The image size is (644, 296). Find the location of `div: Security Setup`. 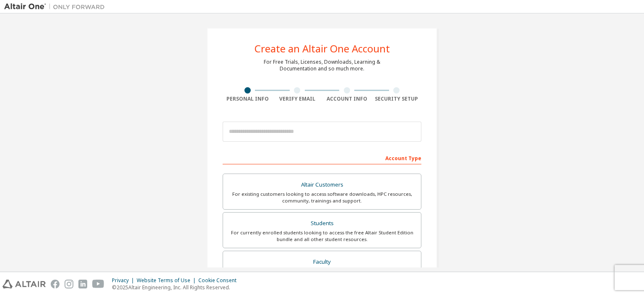

div: Security Setup is located at coordinates (397, 99).